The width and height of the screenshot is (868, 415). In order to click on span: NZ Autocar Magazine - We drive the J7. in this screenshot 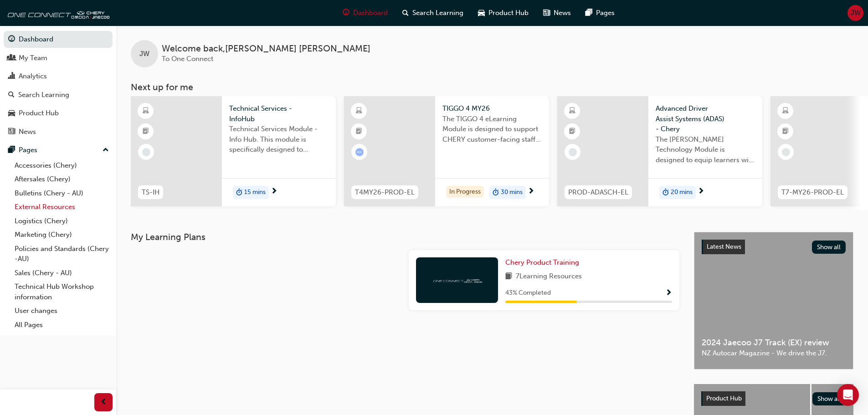, I will do `click(773, 353)`.